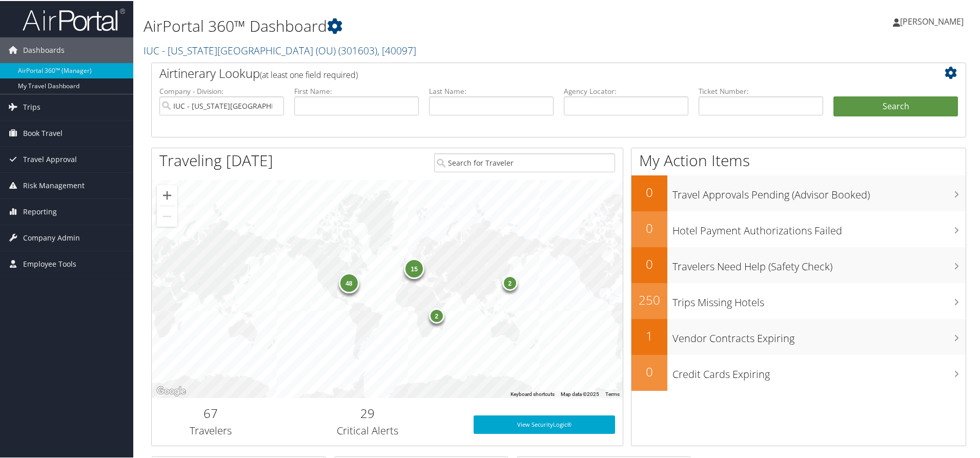 This screenshot has height=458, width=980. What do you see at coordinates (167, 195) in the screenshot?
I see `button: Zoom in` at bounding box center [167, 195].